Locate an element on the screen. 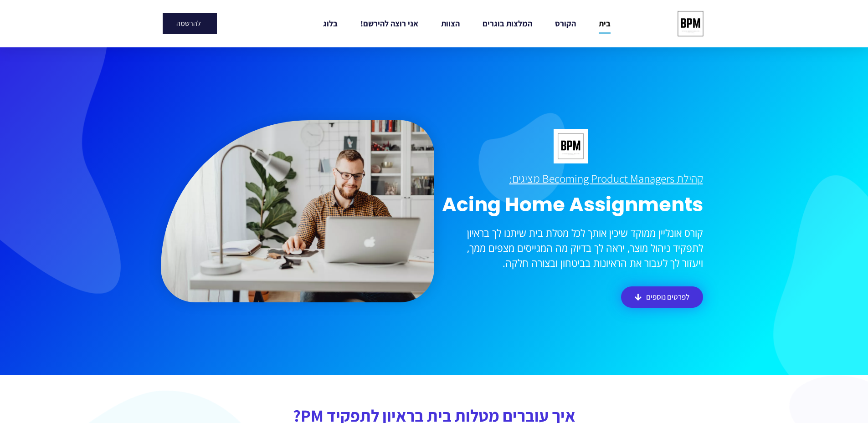 The height and width of the screenshot is (423, 868). img: cropped-bpm-logo-1.jpeg is located at coordinates (690, 24).